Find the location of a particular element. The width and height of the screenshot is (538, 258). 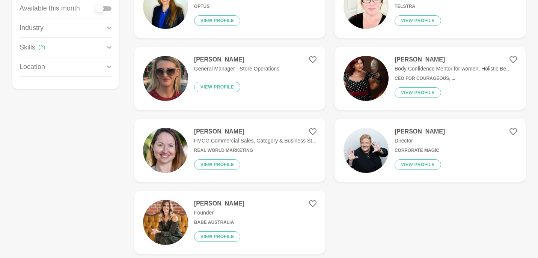

img: 757907b3ed0403ae45907990eb6d90976d33866e-667x1000.jpg is located at coordinates (366, 79).